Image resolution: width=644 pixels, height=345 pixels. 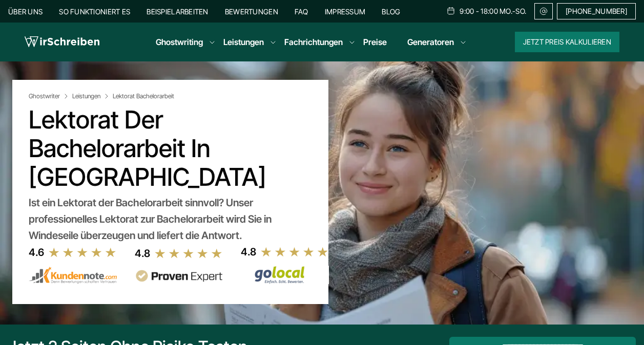 I want to click on a: Impressum, so click(x=345, y=12).